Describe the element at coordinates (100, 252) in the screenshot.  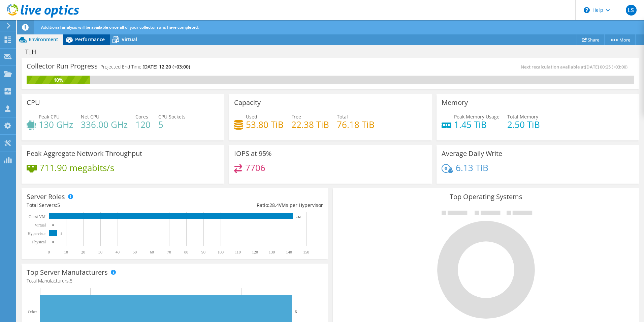
I see `text: 30` at that location.